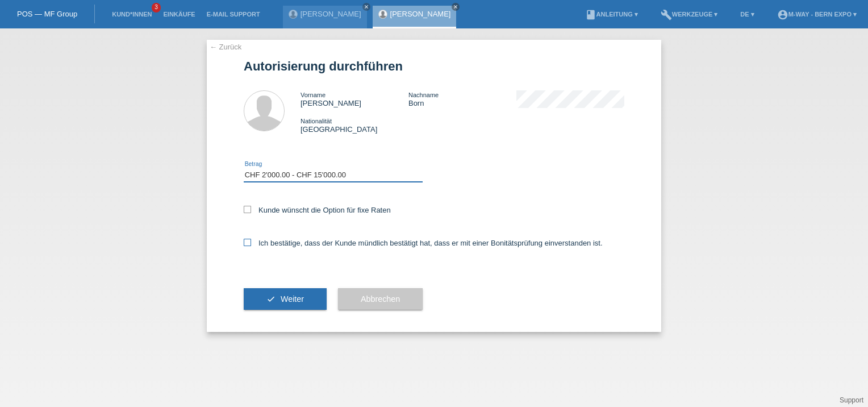  What do you see at coordinates (132, 14) in the screenshot?
I see `a: Kund*innen` at bounding box center [132, 14].